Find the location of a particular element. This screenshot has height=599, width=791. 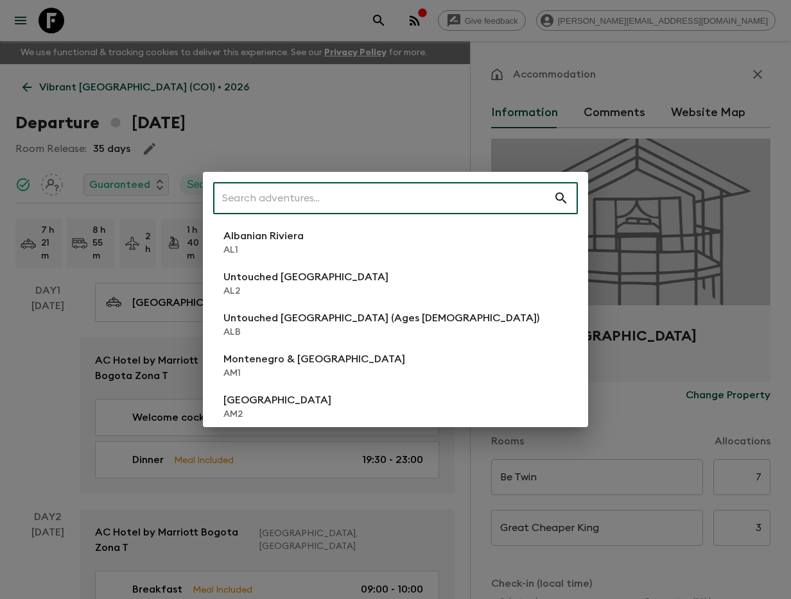

p: AM1 is located at coordinates (314, 374).